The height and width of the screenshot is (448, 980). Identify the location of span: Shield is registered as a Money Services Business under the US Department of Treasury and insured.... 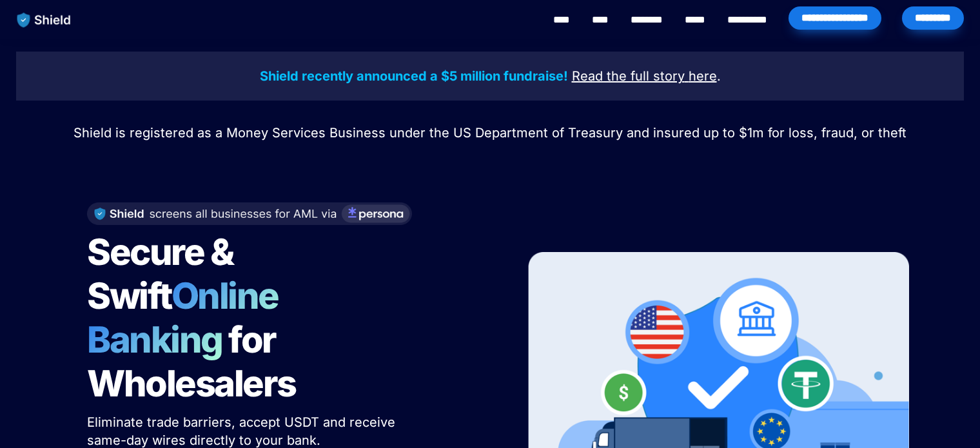
(490, 133).